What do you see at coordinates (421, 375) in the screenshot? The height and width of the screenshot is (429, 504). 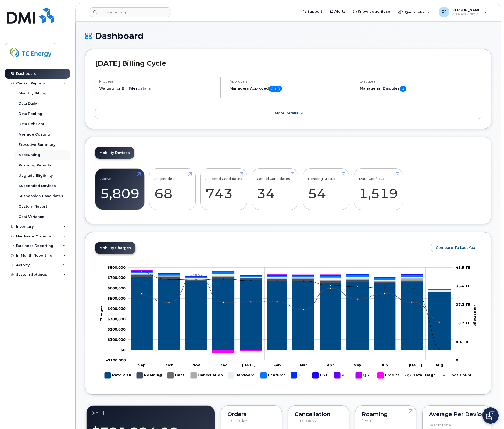 I see `g: Data Usage` at bounding box center [421, 375].